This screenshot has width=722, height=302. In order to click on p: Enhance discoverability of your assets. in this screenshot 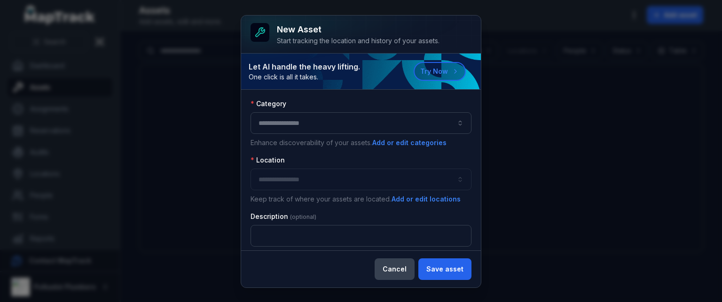, I will do `click(361, 143)`.